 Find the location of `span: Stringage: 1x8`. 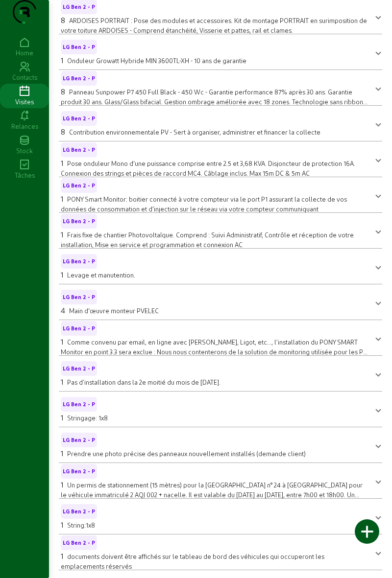

span: Stringage: 1x8 is located at coordinates (87, 418).